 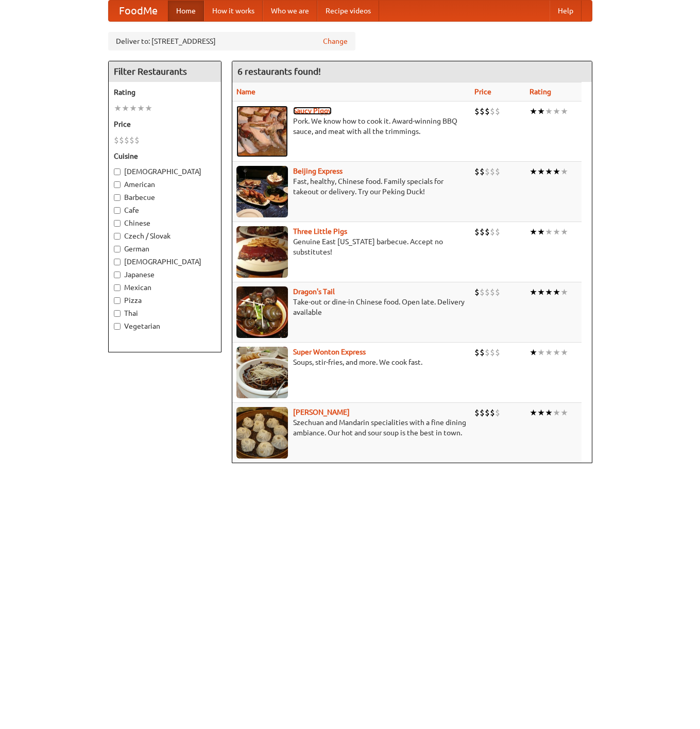 What do you see at coordinates (320, 231) in the screenshot?
I see `b: Three Little Pigs` at bounding box center [320, 231].